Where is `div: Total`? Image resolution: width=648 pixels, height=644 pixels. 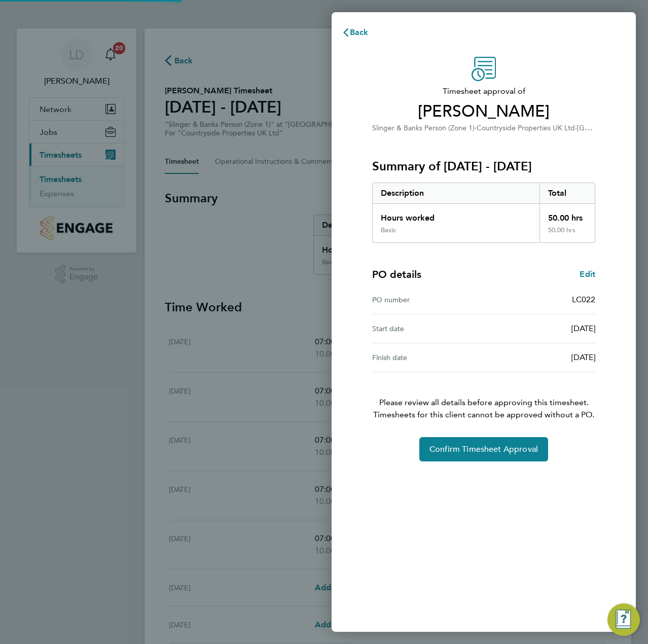
div: Total is located at coordinates (567, 193).